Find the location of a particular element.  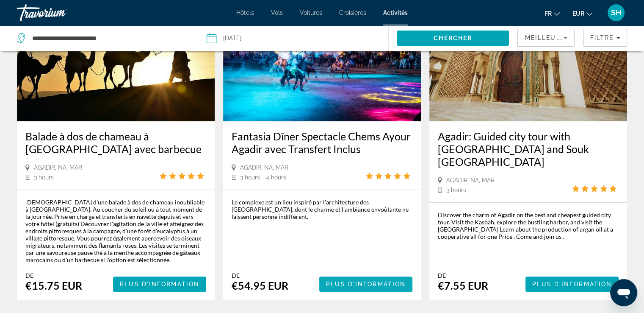

span: Filtre is located at coordinates (601, 38).